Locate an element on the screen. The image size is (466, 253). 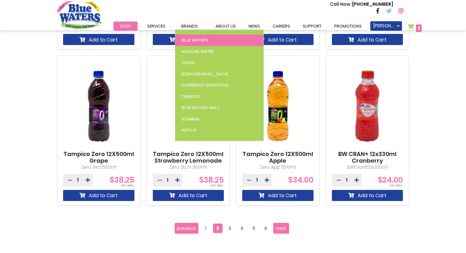
a: News is located at coordinates (254, 26).